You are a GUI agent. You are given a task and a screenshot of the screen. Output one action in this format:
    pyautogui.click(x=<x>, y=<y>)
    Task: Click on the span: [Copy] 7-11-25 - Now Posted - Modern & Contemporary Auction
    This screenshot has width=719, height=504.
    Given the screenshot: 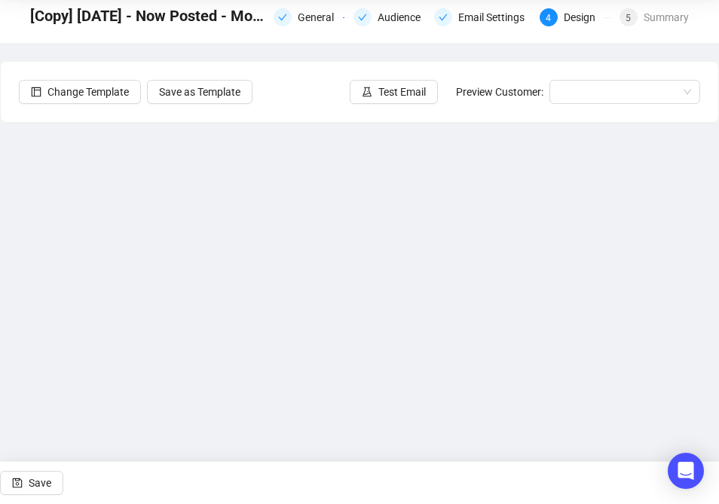 What is the action you would take?
    pyautogui.click(x=147, y=16)
    